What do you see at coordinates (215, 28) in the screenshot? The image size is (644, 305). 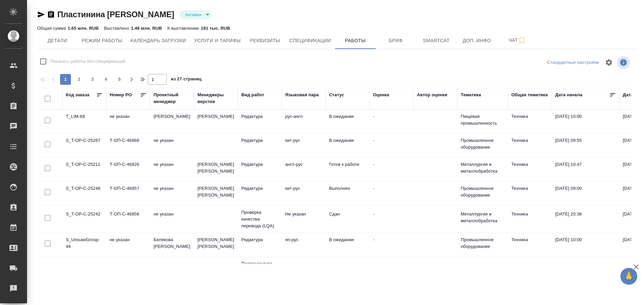 I see `p: 191 тыс. RUB` at bounding box center [215, 28].